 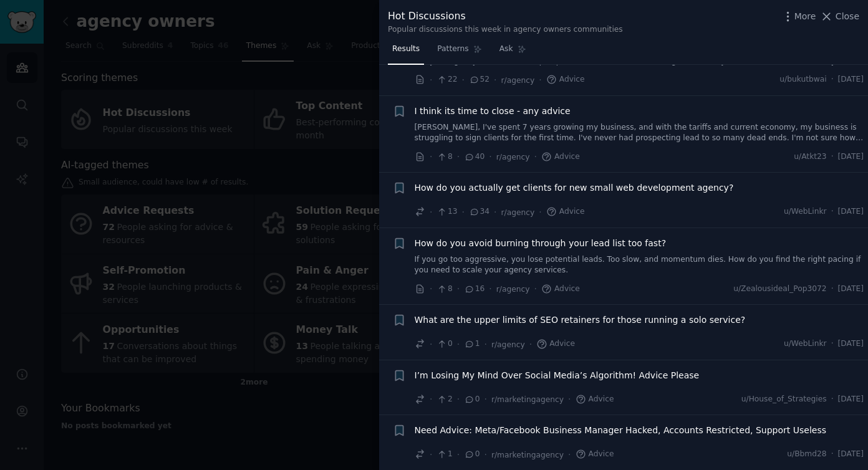 I want to click on a: Ask, so click(x=512, y=52).